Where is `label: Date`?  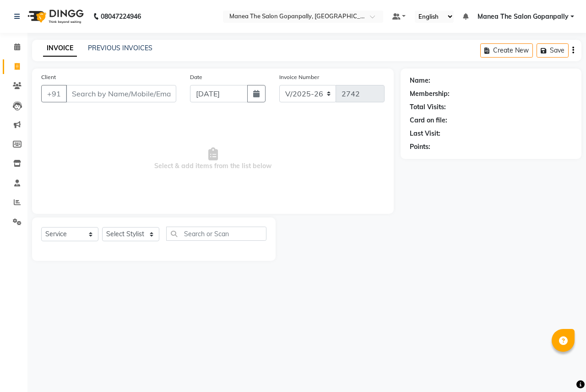
label: Date is located at coordinates (196, 77).